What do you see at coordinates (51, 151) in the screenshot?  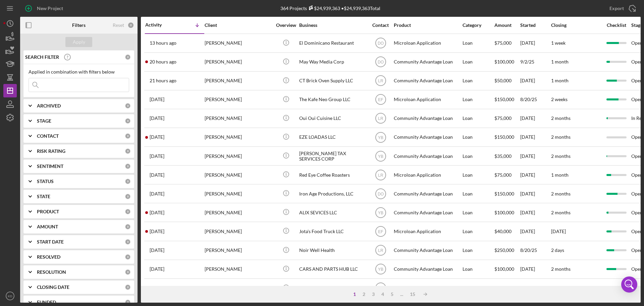 I see `b: RISK RATING` at bounding box center [51, 151].